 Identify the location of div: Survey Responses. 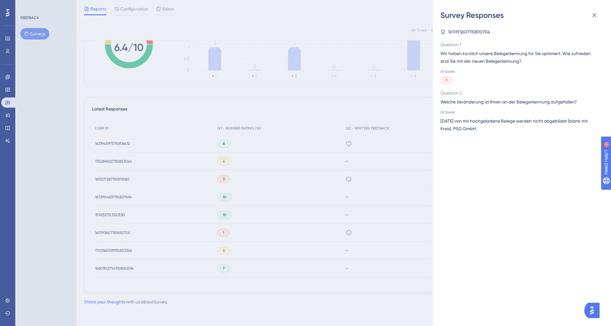
(522, 15).